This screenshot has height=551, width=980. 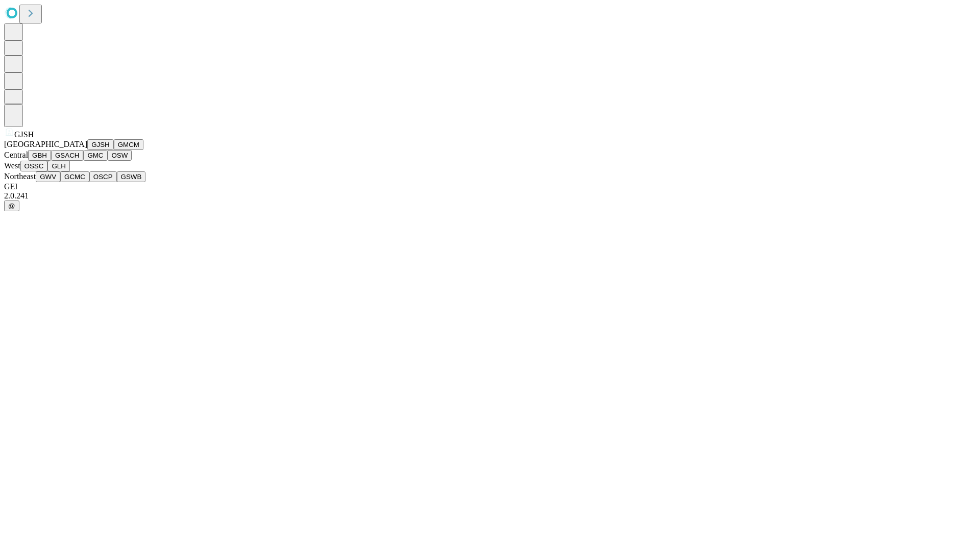 I want to click on span: West, so click(x=12, y=166).